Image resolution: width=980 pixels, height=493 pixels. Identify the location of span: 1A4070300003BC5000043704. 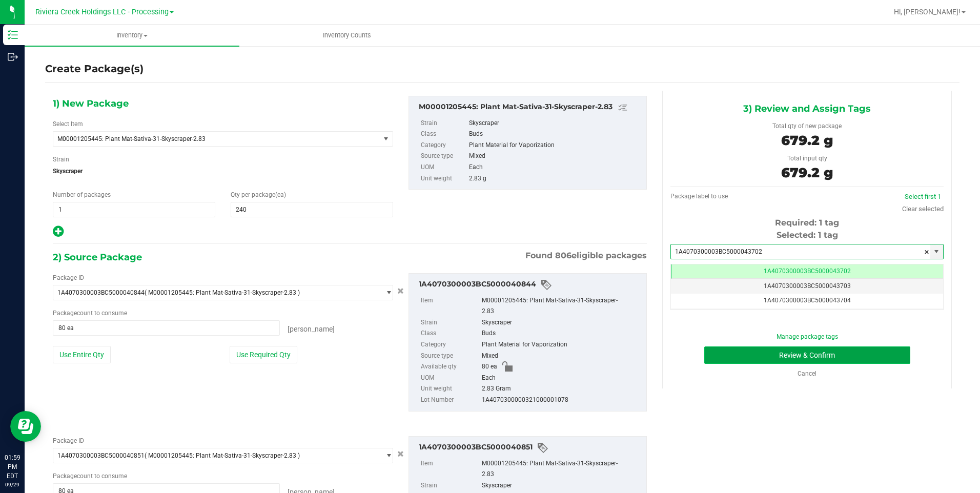
(807, 300).